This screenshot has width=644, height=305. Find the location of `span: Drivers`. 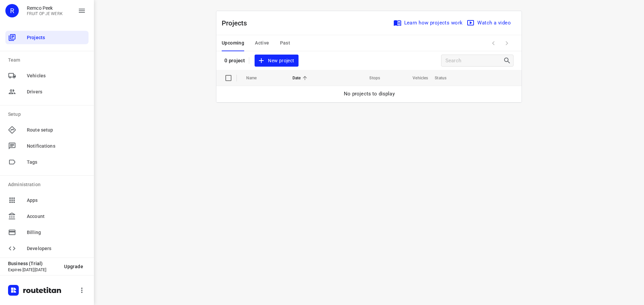

span: Drivers is located at coordinates (57, 92).